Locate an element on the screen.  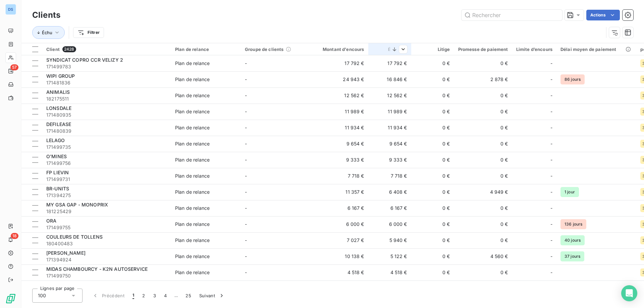
span: 182175511 is located at coordinates (107, 99).